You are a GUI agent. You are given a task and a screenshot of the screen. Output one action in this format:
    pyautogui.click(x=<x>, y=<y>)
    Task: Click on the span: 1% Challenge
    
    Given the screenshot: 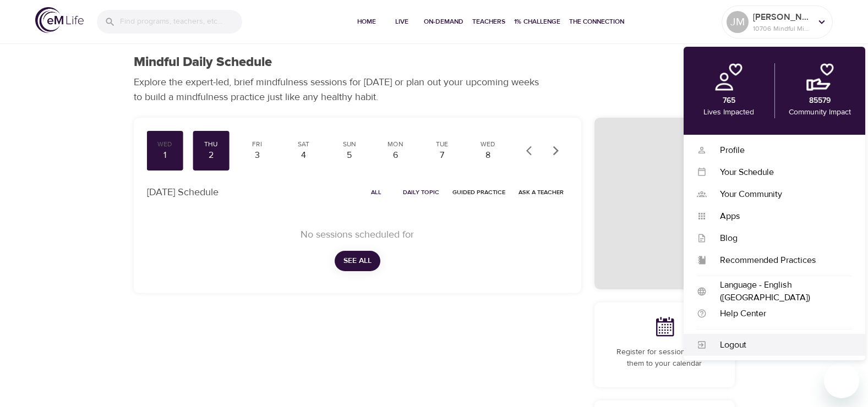 What is the action you would take?
    pyautogui.click(x=538, y=22)
    